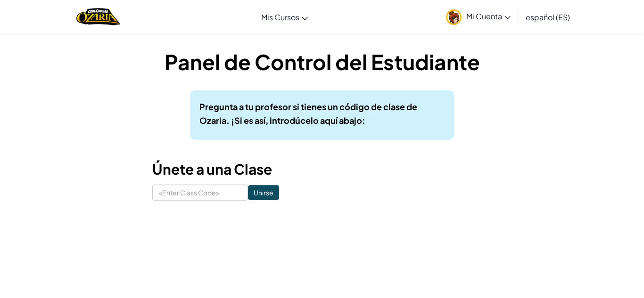 The width and height of the screenshot is (644, 298). I want to click on h1: Panel de Control del Estudiante, so click(322, 62).